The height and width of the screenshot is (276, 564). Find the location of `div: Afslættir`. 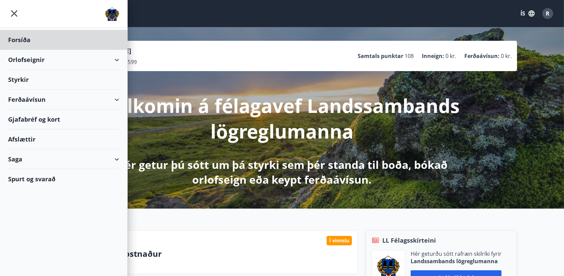

div: Afslættir is located at coordinates (63, 139).